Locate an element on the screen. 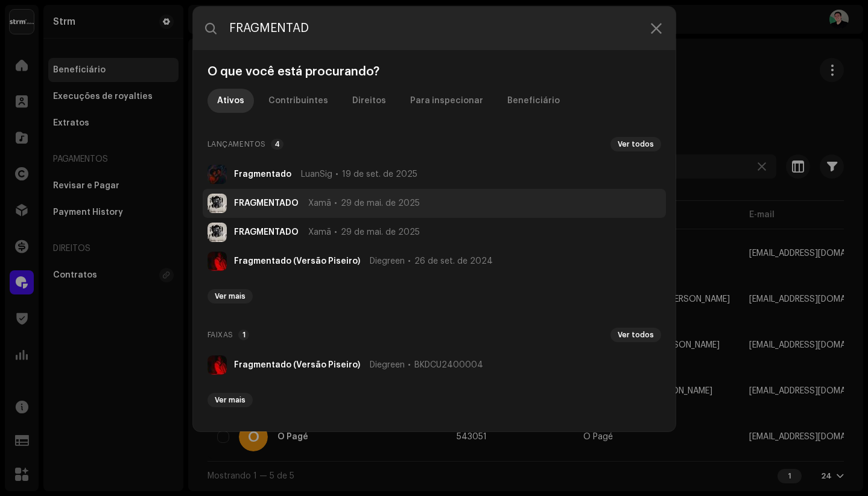  p-badge: 4 is located at coordinates (277, 145).